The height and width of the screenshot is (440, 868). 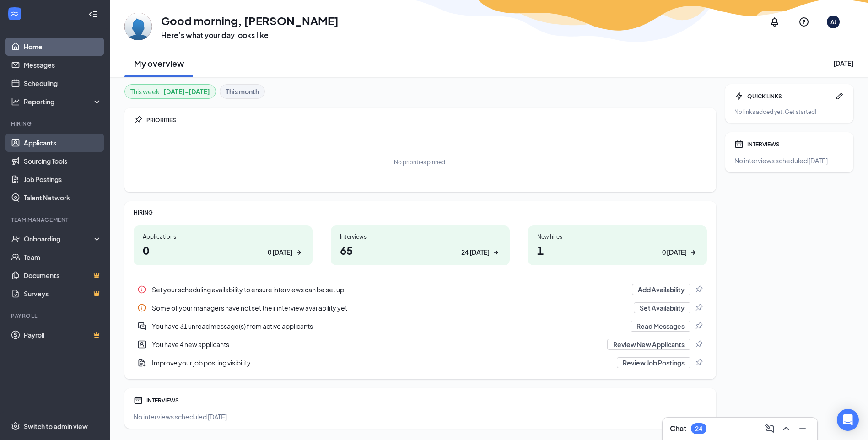 What do you see at coordinates (833, 22) in the screenshot?
I see `div: AJ` at bounding box center [833, 22].